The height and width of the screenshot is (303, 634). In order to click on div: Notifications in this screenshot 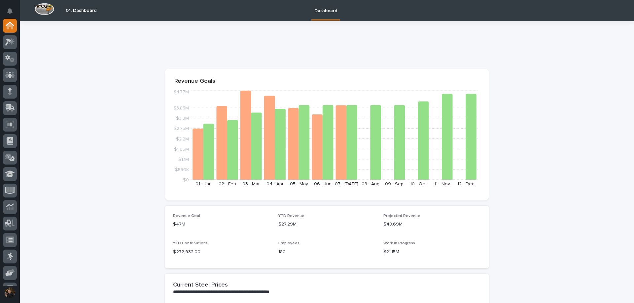, I will do `click(13, 13)`.